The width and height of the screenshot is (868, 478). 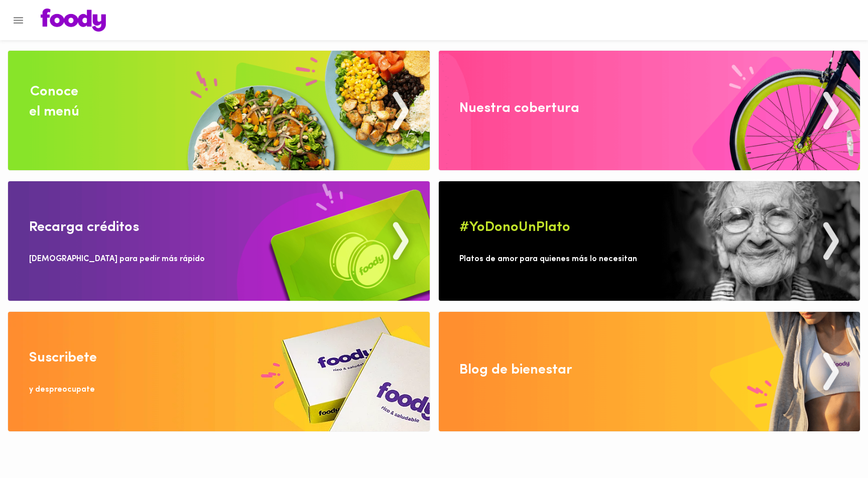 I want to click on img: Conoce el menu, so click(x=219, y=110).